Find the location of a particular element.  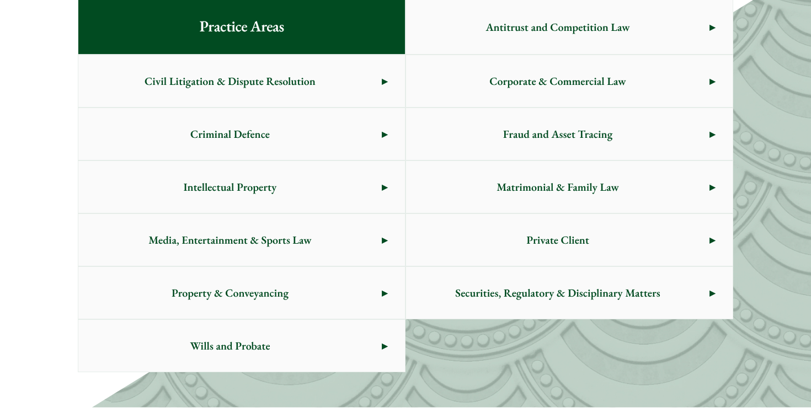

span: Corporate & Commercial Law is located at coordinates (558, 81).